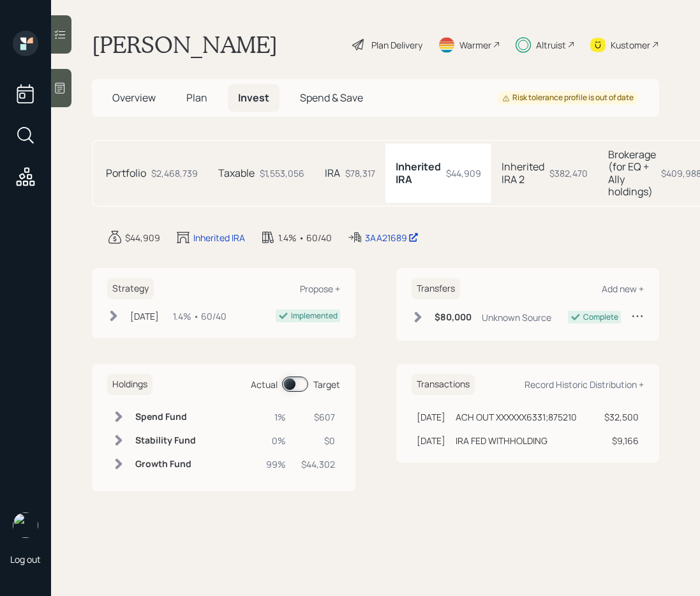 The height and width of the screenshot is (596, 700). Describe the element at coordinates (165, 441) in the screenshot. I see `h6: Stability Fund` at that location.